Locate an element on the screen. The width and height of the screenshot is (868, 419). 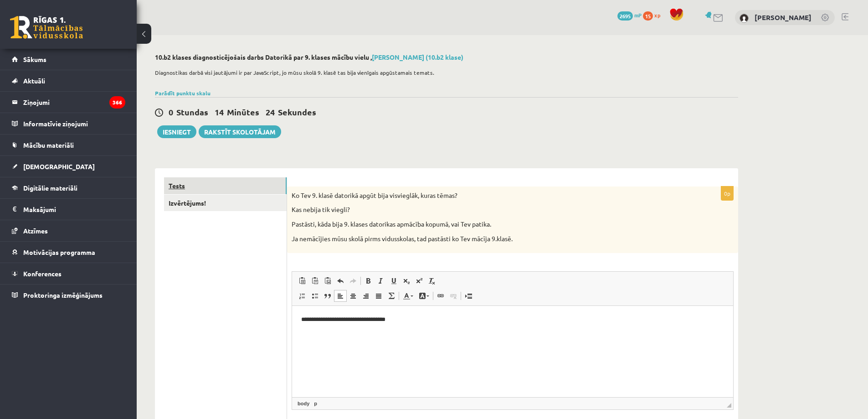
p: Kas nebija tik viegli? is located at coordinates (490, 210).